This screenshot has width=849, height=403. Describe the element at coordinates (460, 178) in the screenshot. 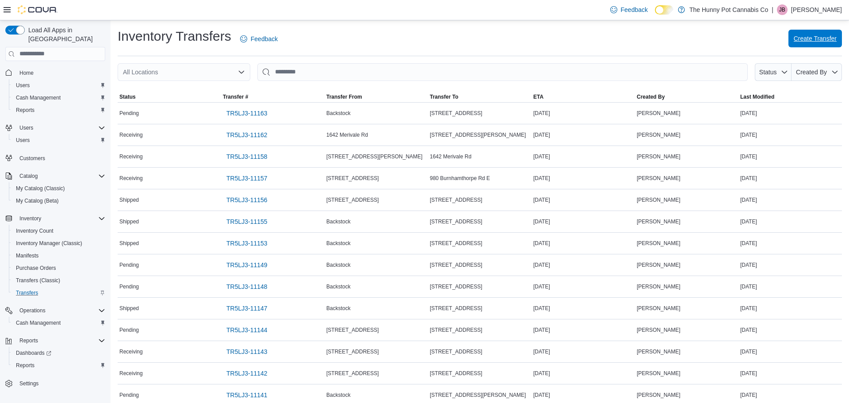

I see `span: 980 Burnhamthorpe Rd E` at that location.